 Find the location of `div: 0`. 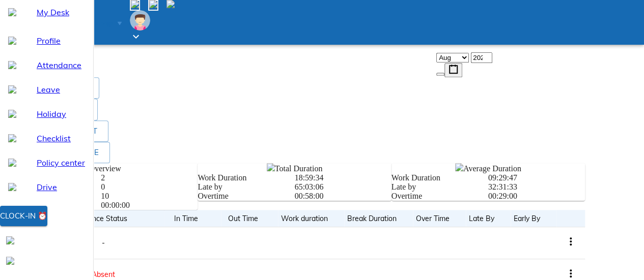

div: 0 is located at coordinates (149, 187).